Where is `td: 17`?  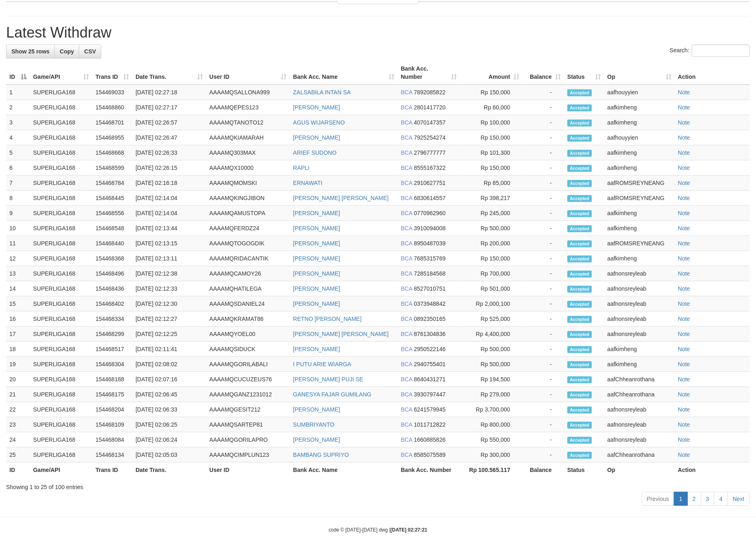
td: 17 is located at coordinates (18, 334).